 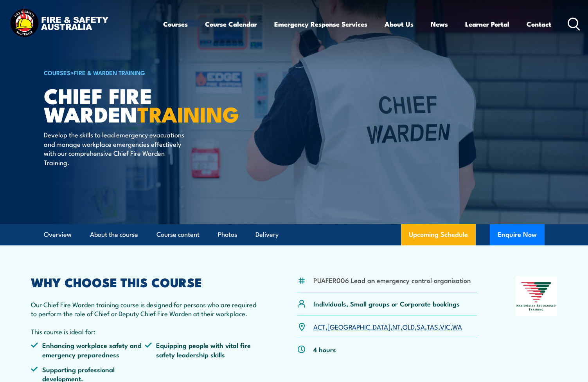 What do you see at coordinates (57, 72) in the screenshot?
I see `a: COURSES` at bounding box center [57, 72].